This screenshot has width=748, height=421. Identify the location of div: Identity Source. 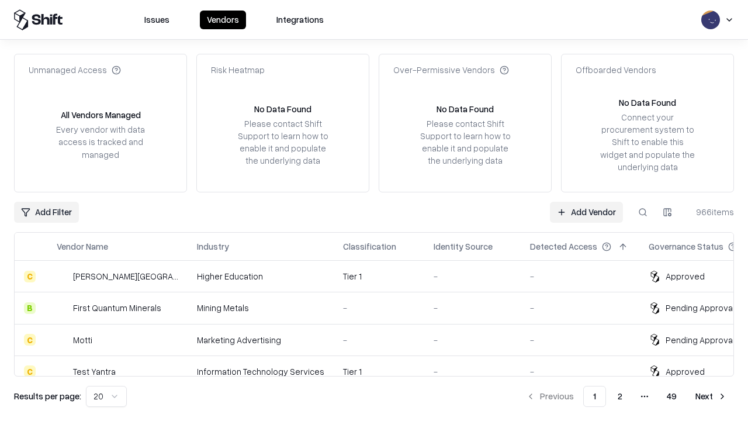
(463, 246).